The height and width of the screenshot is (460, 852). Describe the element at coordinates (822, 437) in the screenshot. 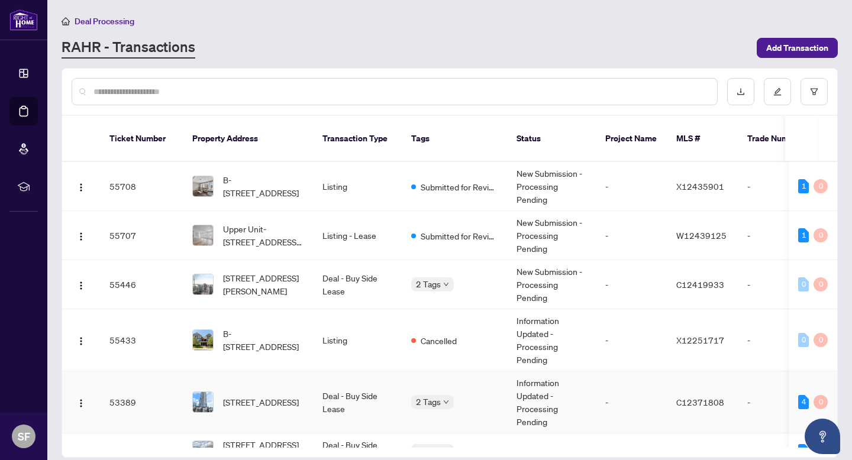

I see `button: Open asap` at that location.